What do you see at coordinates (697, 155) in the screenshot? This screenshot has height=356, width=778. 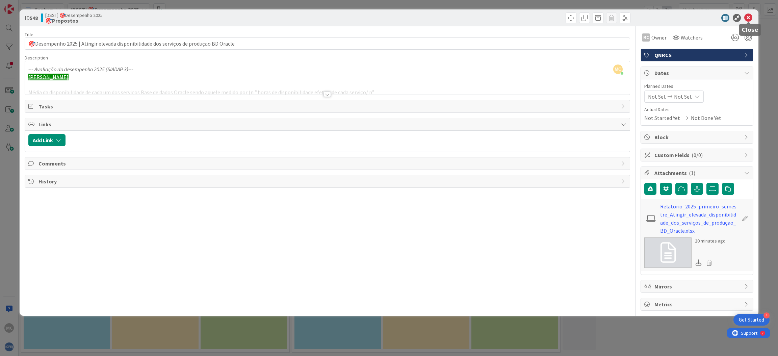 I see `span: ( 0/0 )` at bounding box center [697, 155].